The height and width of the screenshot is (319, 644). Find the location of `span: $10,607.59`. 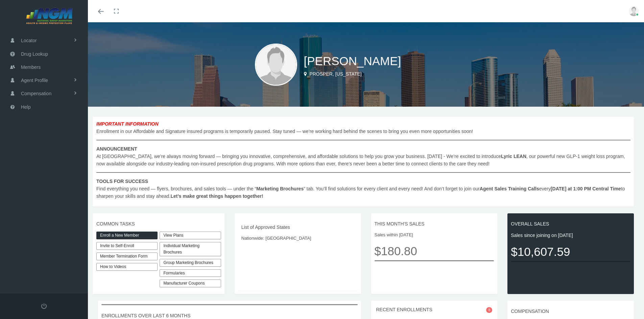

span: $10,607.59 is located at coordinates (570, 251).